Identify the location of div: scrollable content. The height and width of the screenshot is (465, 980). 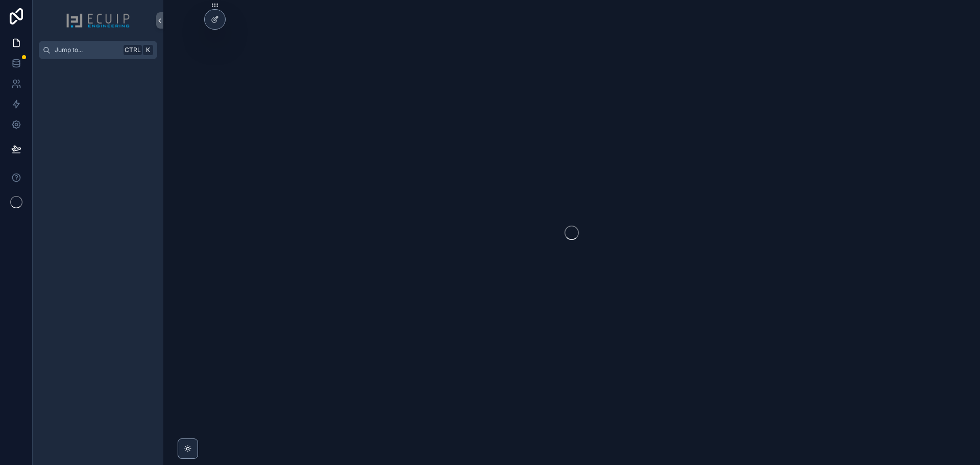
(98, 69).